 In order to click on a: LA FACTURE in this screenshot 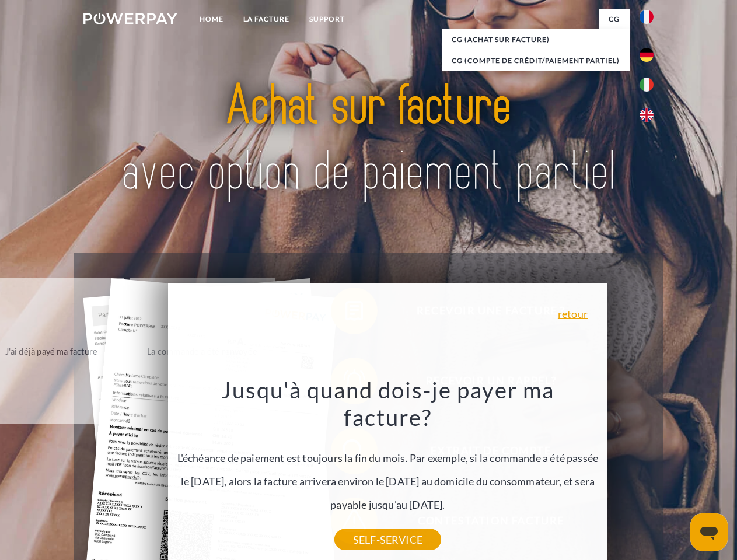, I will do `click(266, 19)`.